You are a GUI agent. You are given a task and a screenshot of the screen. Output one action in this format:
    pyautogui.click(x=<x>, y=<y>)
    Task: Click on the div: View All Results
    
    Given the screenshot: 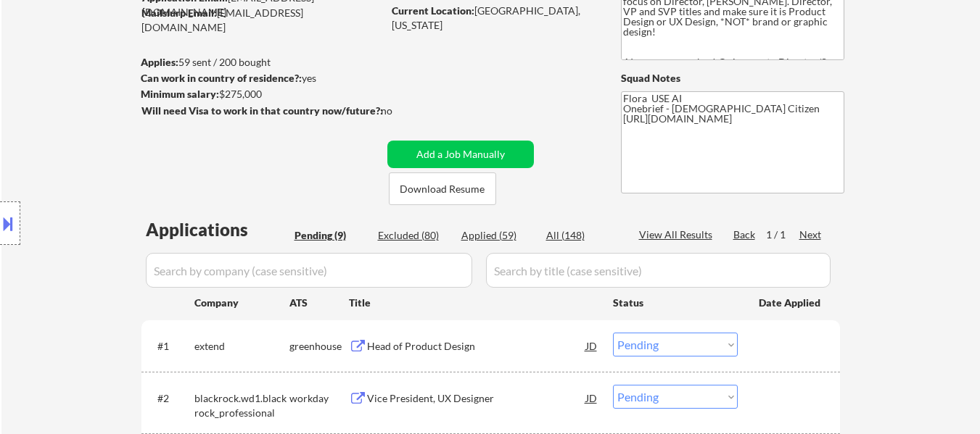 What is the action you would take?
    pyautogui.click(x=677, y=235)
    